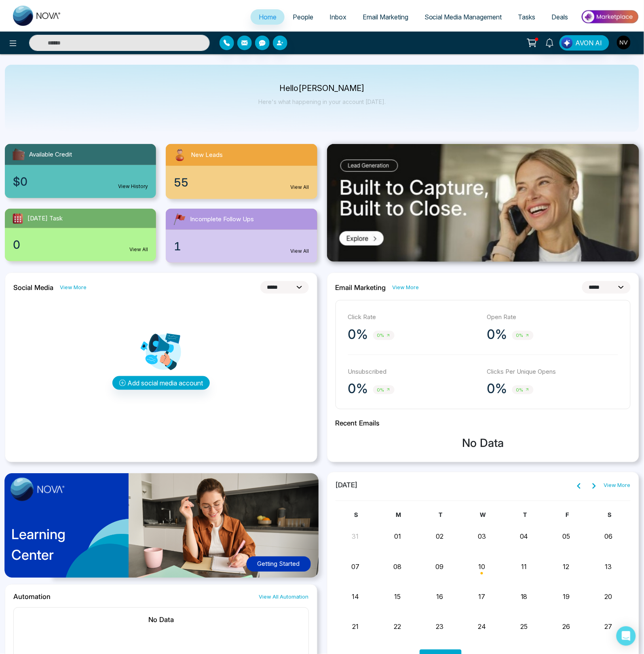  Describe the element at coordinates (589, 43) in the screenshot. I see `span: AVON AI` at that location.